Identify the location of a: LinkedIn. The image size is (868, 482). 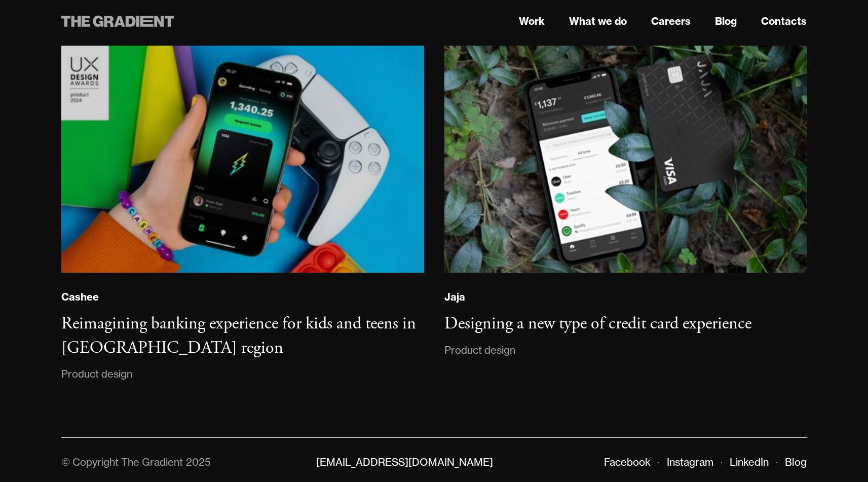
(749, 461).